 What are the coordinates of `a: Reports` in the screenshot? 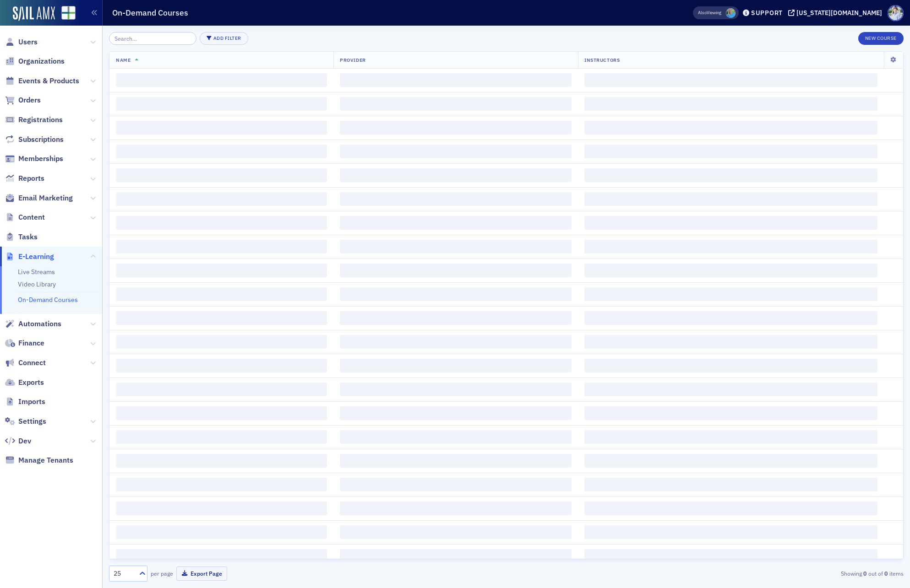 It's located at (25, 179).